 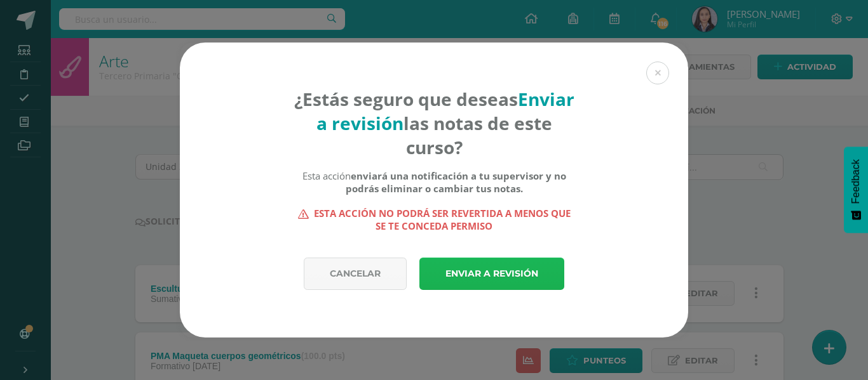 What do you see at coordinates (455, 182) in the screenshot?
I see `b: enviará una notificación a tu supervisor y no podrás eliminar o cambiar tus notas.` at bounding box center [455, 182].